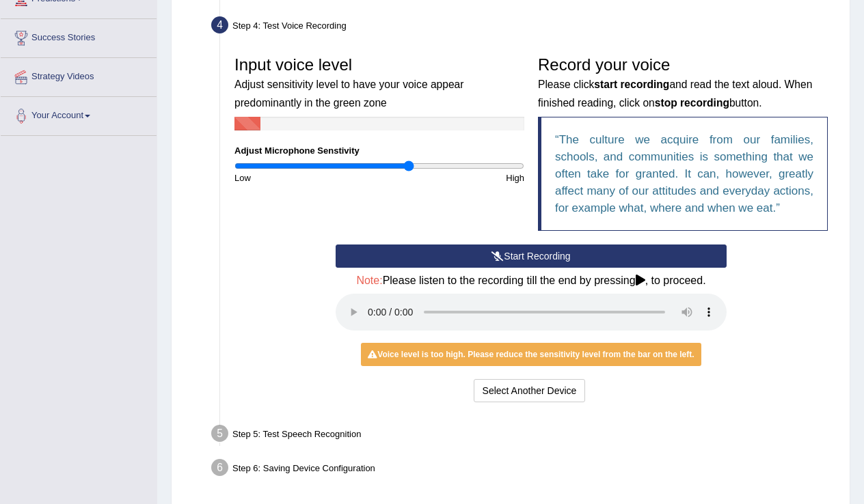 The width and height of the screenshot is (864, 504). I want to click on a: Success Stories, so click(78, 36).